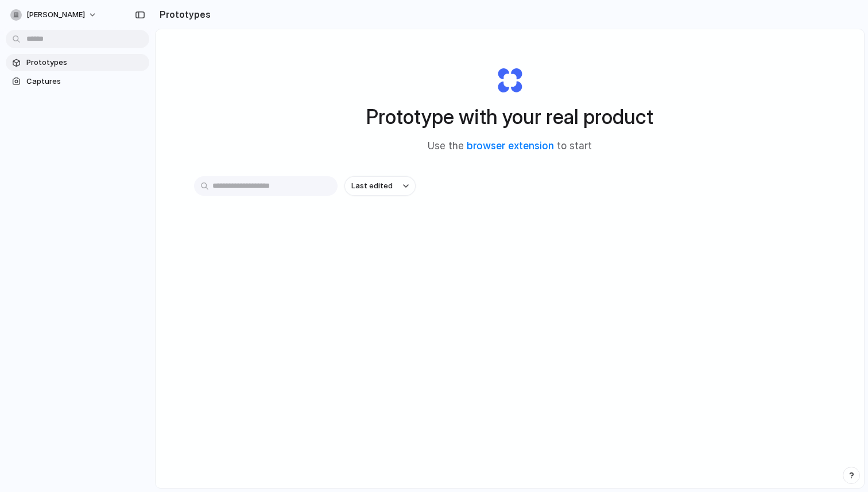 The image size is (868, 492). Describe the element at coordinates (510, 117) in the screenshot. I see `h1: Prototype with your real product` at that location.